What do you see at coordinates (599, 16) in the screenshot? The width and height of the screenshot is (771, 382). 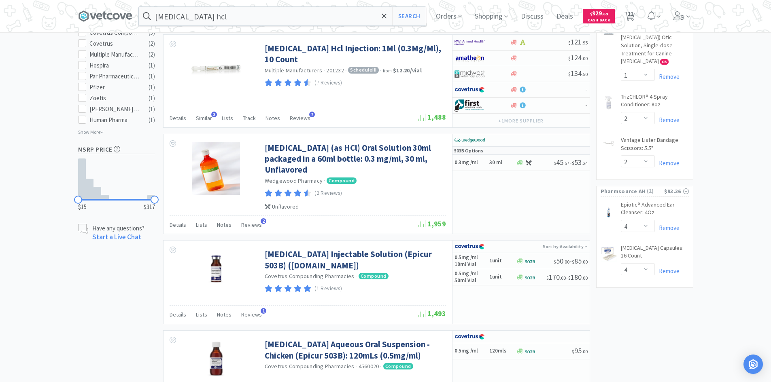 I see `a: $929.69Cash Back` at bounding box center [599, 16].